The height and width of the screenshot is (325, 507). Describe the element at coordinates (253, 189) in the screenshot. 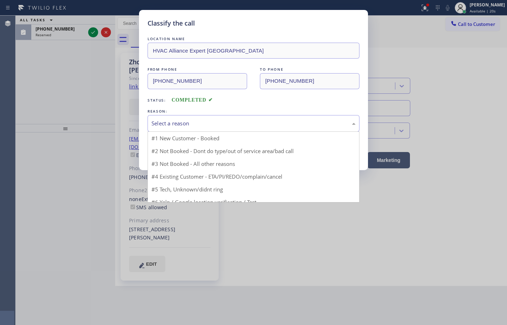

I see `div: #5 Tech, Unknown/didnt ring` at that location.